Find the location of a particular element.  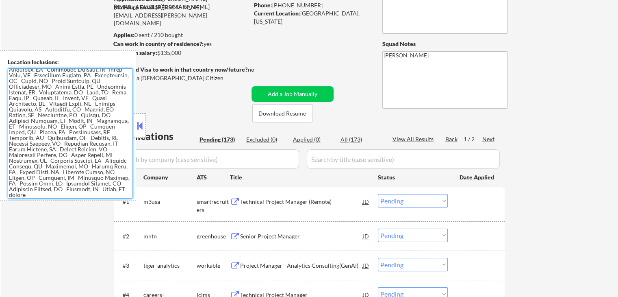

div: Date Applied is located at coordinates (477, 177).